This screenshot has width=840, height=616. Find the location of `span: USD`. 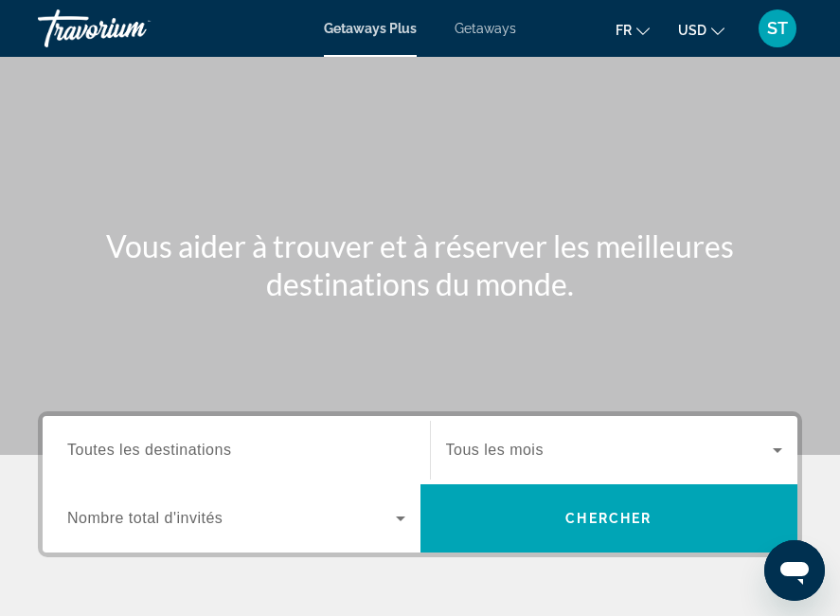

span: USD is located at coordinates (692, 31).